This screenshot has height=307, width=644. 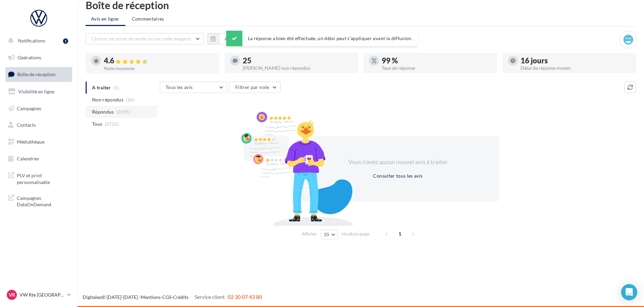 What do you see at coordinates (309, 234) in the screenshot?
I see `span: Afficher` at bounding box center [309, 234].